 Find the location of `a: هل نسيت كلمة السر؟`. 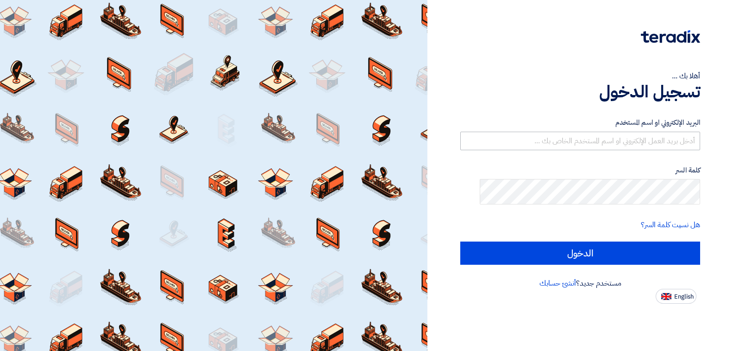

a: هل نسيت كلمة السر؟ is located at coordinates (671, 225).